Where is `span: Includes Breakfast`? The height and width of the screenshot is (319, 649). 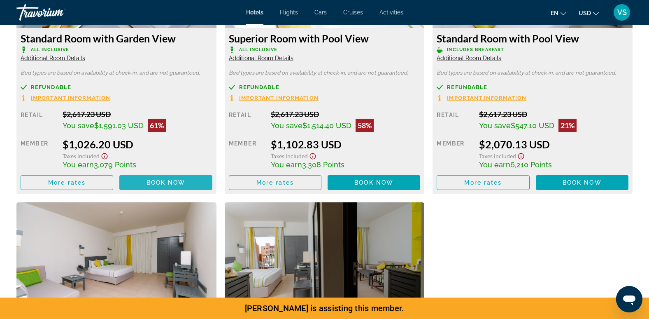 span: Includes Breakfast is located at coordinates (475, 49).